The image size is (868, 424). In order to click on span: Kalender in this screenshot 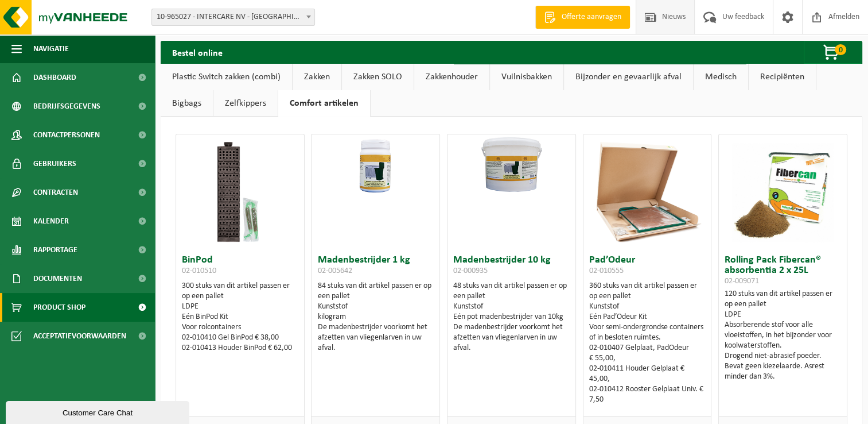, I will do `click(51, 221)`.